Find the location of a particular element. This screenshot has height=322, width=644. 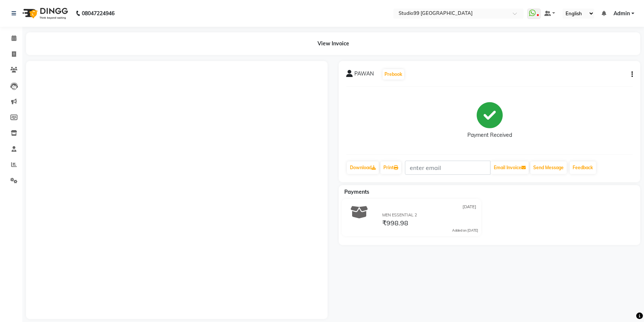

img: logo is located at coordinates (44, 13).